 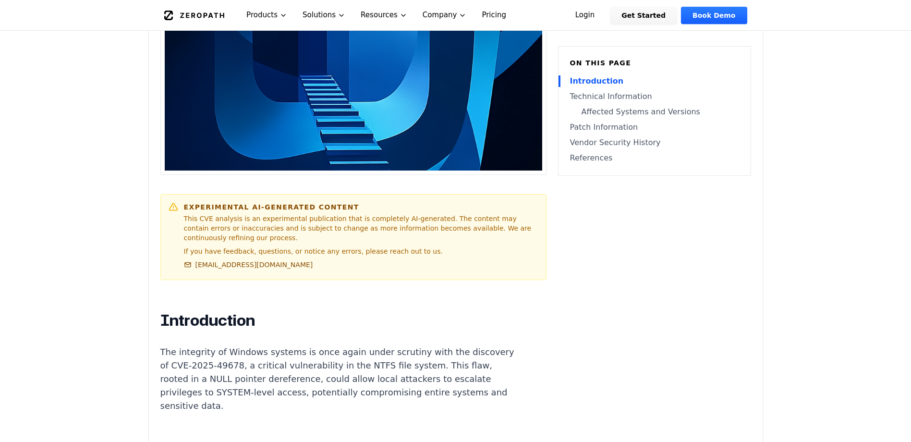 What do you see at coordinates (585, 15) in the screenshot?
I see `a: Login` at bounding box center [585, 15].